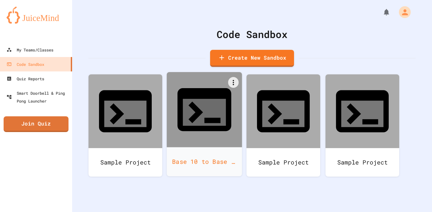 The height and width of the screenshot is (212, 432). I want to click on div: Quiz Reports, so click(25, 79).